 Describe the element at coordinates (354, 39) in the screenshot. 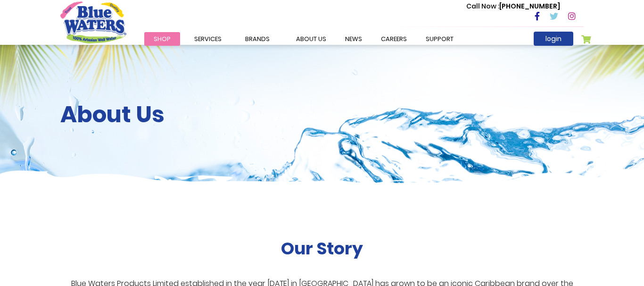

I see `a: News` at that location.